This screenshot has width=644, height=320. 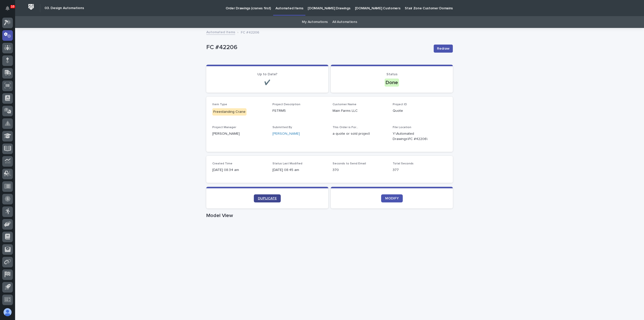 I want to click on span: Customer Name, so click(x=345, y=105).